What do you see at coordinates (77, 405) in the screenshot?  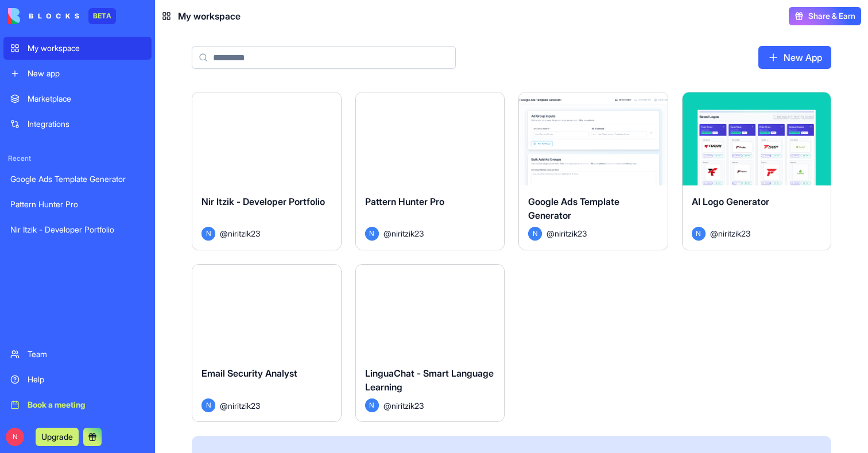 I see `a: Book a meeting` at bounding box center [77, 405].